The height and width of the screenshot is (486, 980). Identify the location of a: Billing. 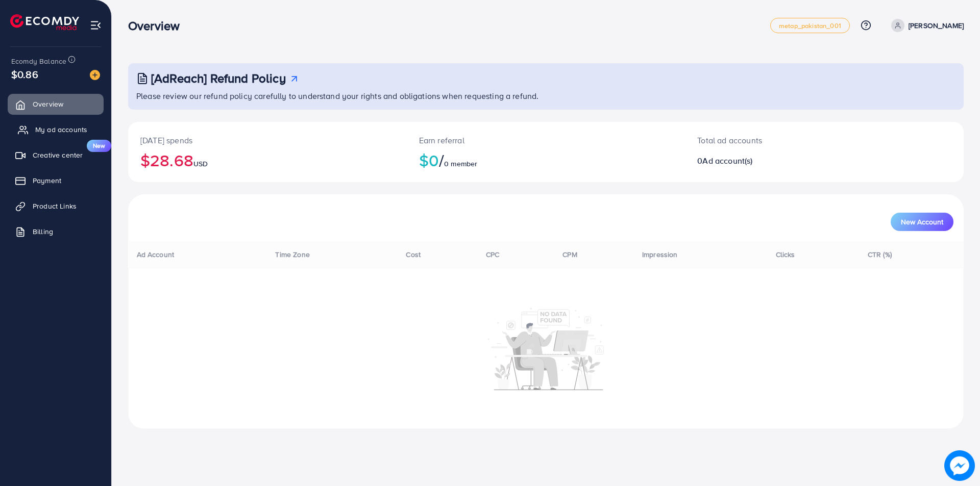
(56, 231).